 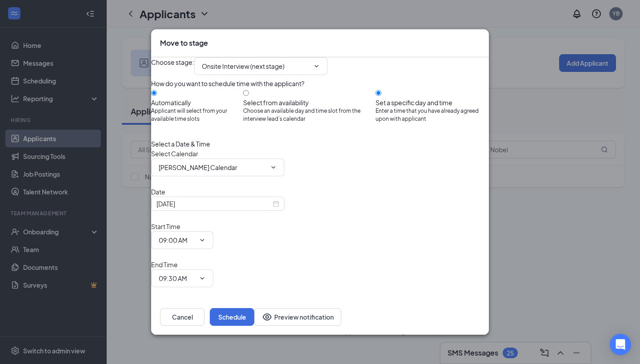 I want to click on div: Select a Date & Time, so click(x=320, y=144).